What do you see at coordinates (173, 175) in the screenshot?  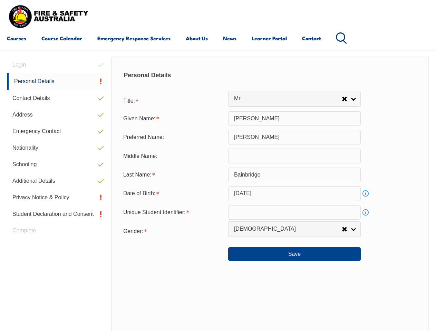 I see `div: Last Name is required.` at bounding box center [173, 175].